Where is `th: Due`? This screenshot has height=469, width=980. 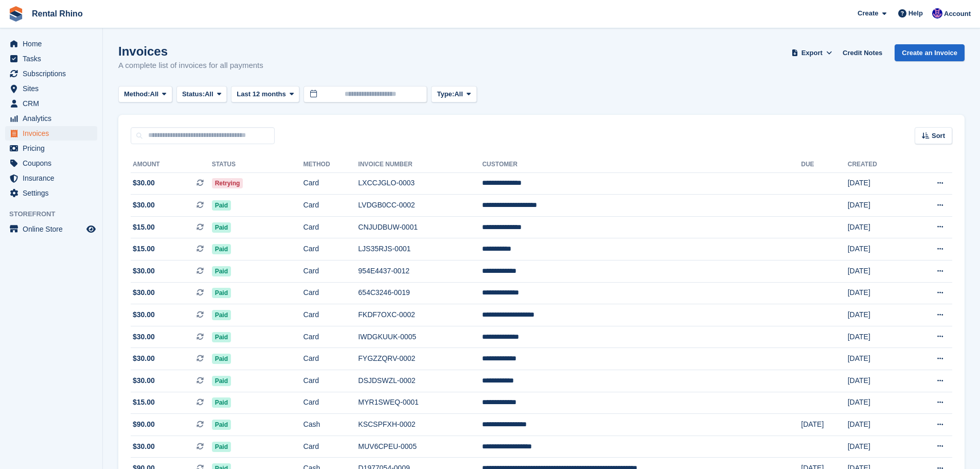
th: Due is located at coordinates (824, 165).